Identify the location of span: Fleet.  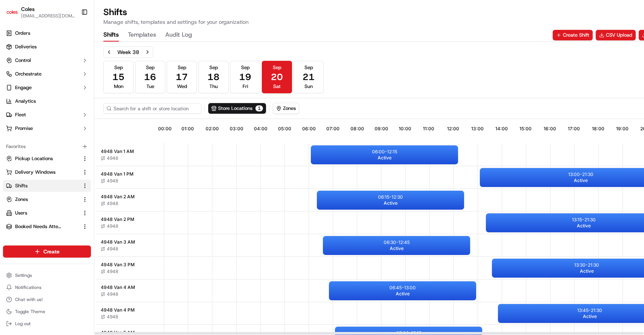
(20, 115).